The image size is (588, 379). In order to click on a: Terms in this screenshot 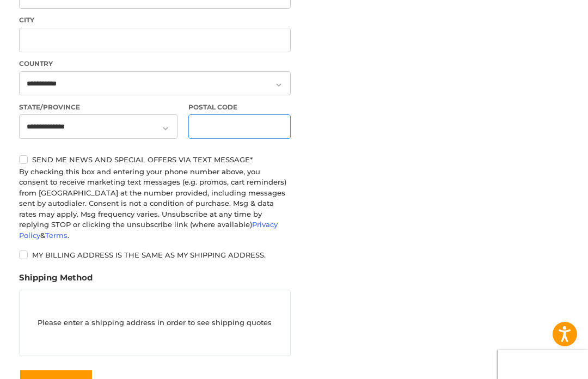, I will do `click(56, 235)`.